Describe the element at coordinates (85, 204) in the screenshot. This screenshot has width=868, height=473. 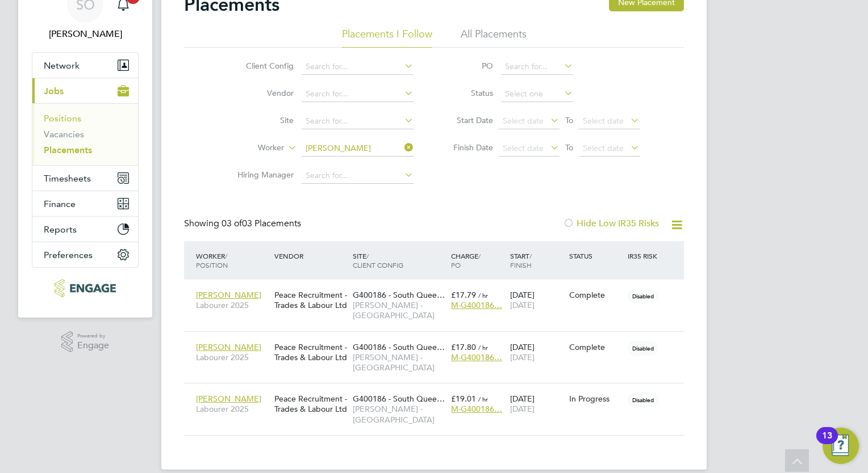
I see `button: Finance` at that location.